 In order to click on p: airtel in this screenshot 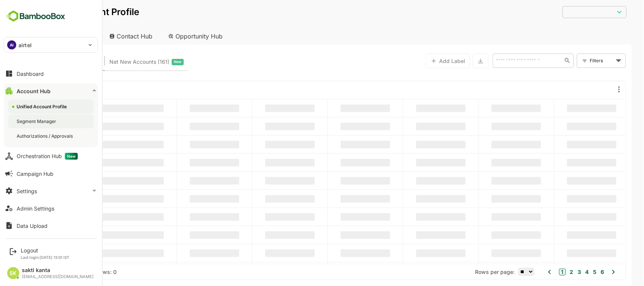, I will do `click(25, 45)`.